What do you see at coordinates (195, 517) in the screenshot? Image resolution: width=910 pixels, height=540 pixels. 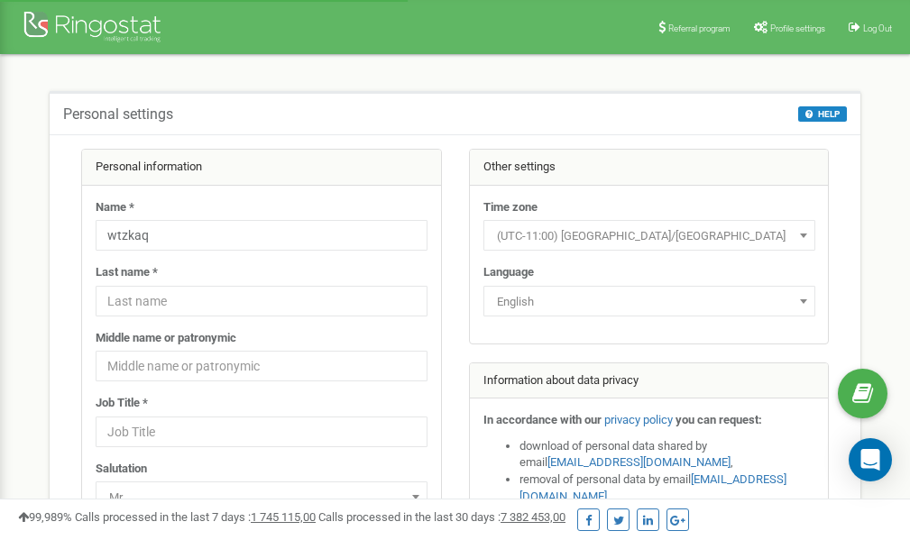 I see `span: Calls processed in the last 7 days :` at bounding box center [195, 517].